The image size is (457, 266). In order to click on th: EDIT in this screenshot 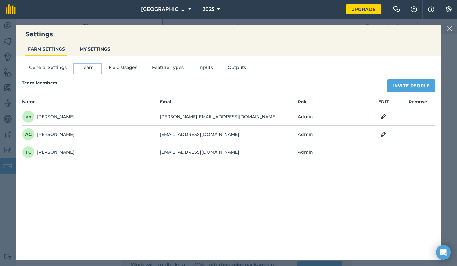, I will do `click(384, 103)`.